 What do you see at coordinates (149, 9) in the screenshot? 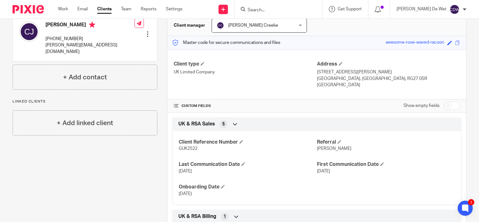
I see `a: Reports` at bounding box center [149, 9].